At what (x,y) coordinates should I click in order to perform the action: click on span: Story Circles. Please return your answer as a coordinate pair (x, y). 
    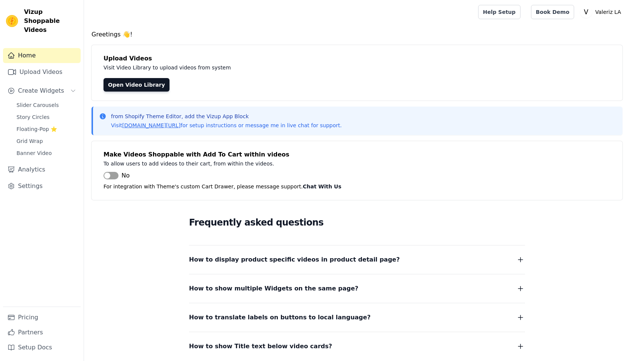
    Looking at the image, I should click on (33, 117).